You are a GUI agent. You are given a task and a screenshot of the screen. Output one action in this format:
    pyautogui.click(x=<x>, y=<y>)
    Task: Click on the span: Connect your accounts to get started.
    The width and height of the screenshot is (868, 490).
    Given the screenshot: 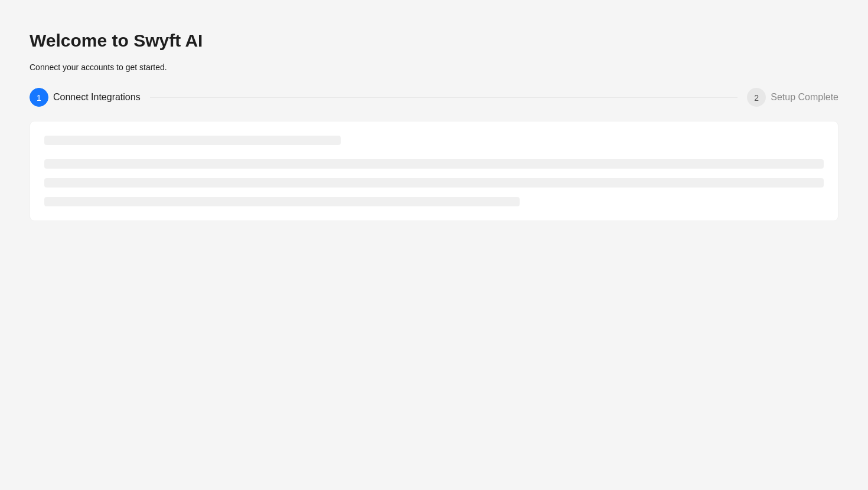 What is the action you would take?
    pyautogui.click(x=98, y=68)
    